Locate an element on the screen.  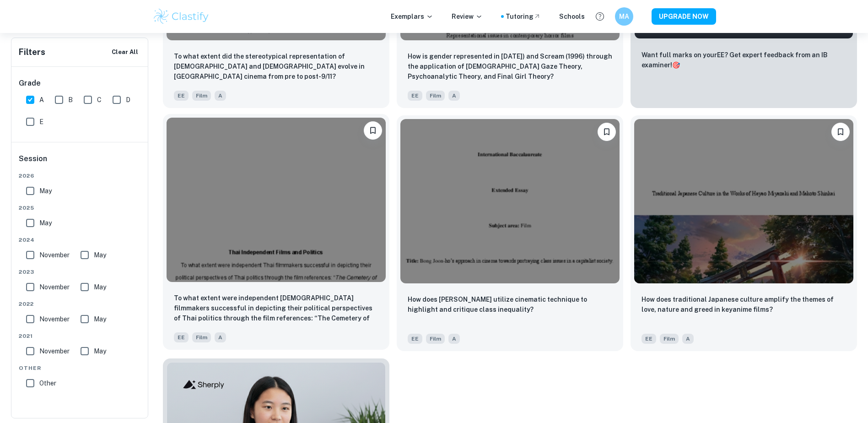
div: Schools is located at coordinates (572, 16).